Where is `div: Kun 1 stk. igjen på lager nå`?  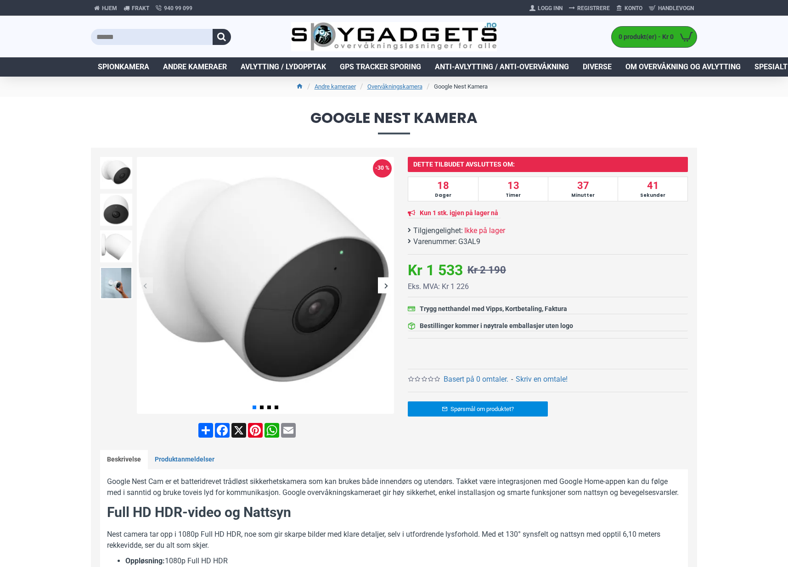
div: Kun 1 stk. igjen på lager nå is located at coordinates (459, 213).